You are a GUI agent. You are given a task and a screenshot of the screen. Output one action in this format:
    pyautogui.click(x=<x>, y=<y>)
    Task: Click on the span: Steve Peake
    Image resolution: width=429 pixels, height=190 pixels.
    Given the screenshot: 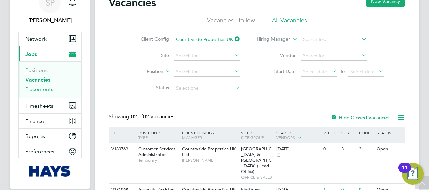 What is the action you would take?
    pyautogui.click(x=50, y=20)
    